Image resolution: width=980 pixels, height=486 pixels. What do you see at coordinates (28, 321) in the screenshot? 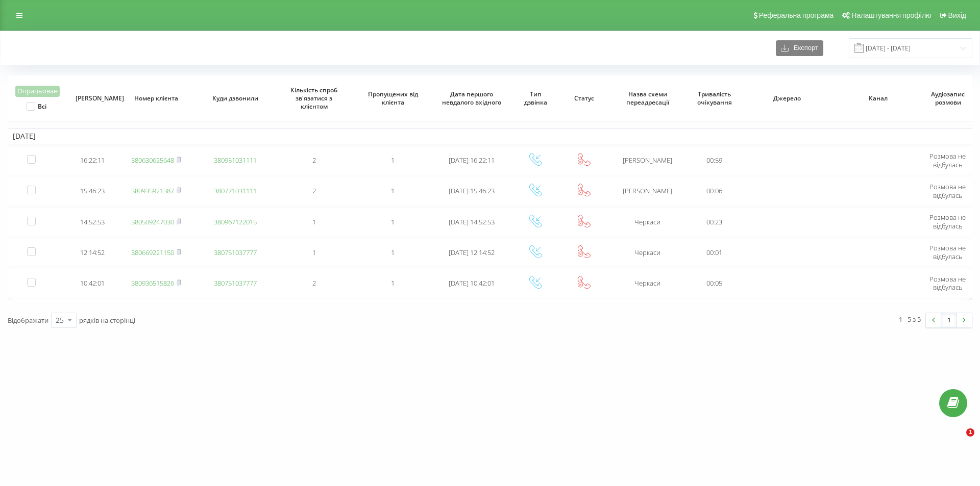
I see `span: Відображати` at bounding box center [28, 321].